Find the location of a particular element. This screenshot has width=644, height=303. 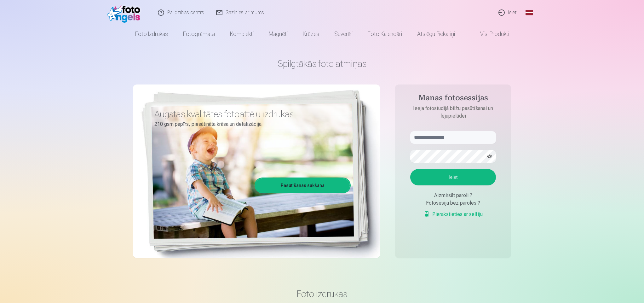

div: Fotosesija bez paroles ? is located at coordinates (453, 203).